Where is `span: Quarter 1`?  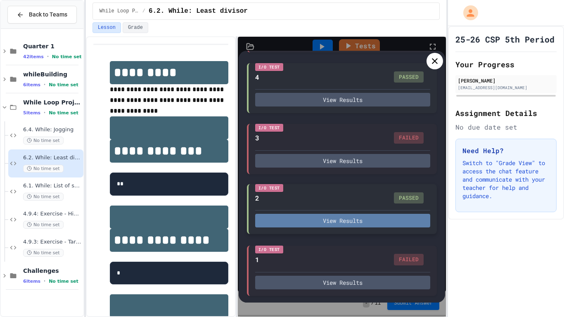 span: Quarter 1 is located at coordinates (52, 46).